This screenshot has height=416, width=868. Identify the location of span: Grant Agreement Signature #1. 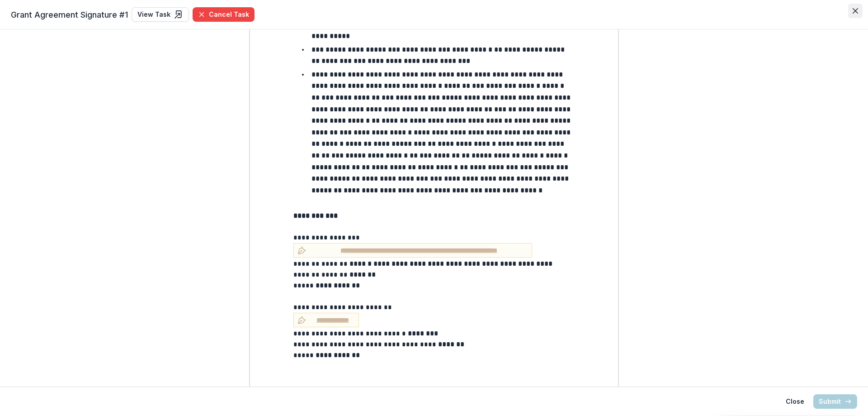
(69, 14).